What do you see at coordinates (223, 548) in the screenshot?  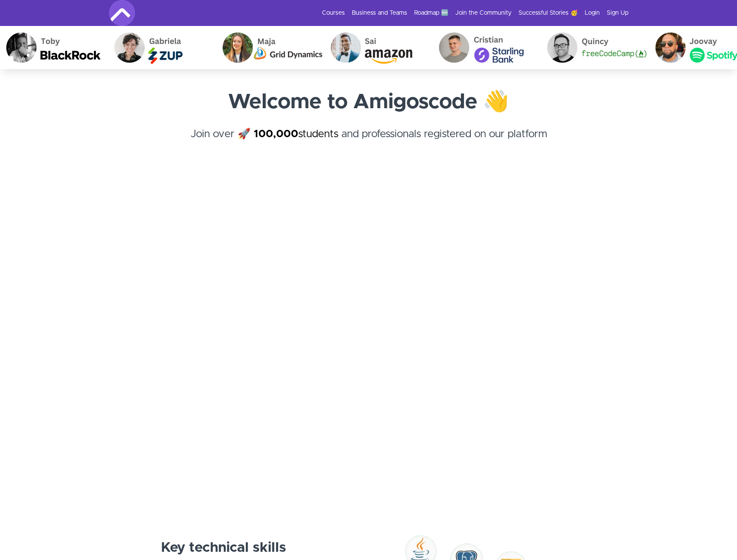 I see `strong: Key technical skills` at bounding box center [223, 548].